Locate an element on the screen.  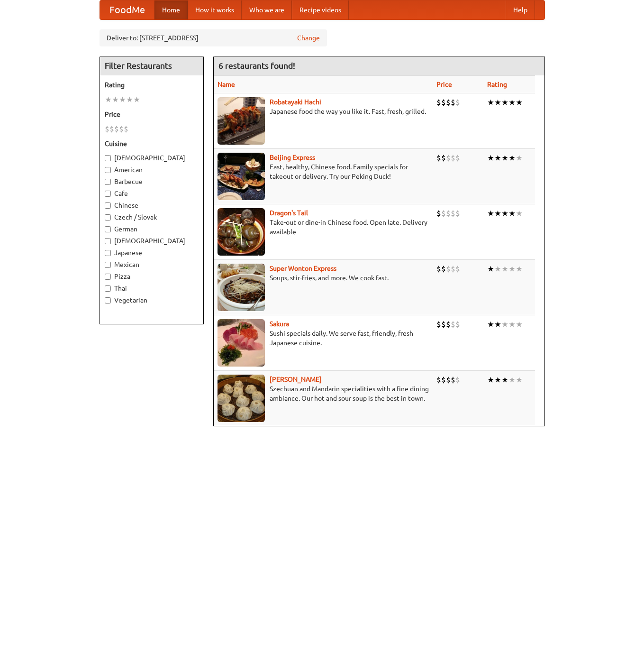
a: Help is located at coordinates (521, 10).